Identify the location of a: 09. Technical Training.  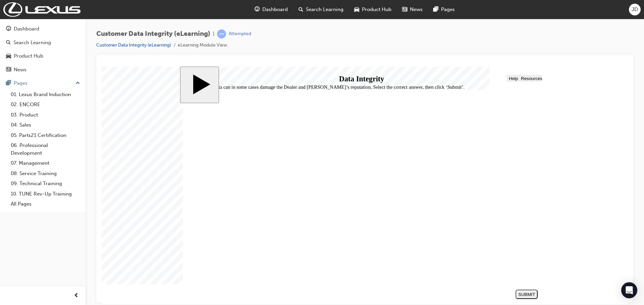
(46, 184).